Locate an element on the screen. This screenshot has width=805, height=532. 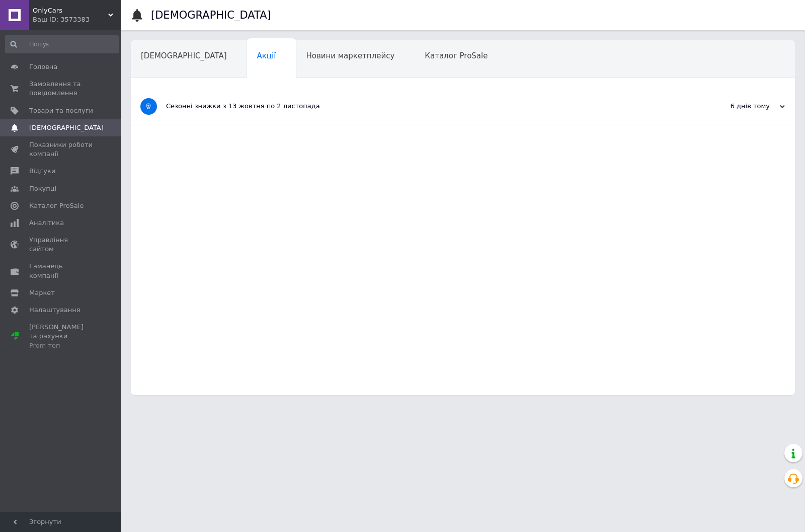
span: Гаманець компанії is located at coordinates (61, 271).